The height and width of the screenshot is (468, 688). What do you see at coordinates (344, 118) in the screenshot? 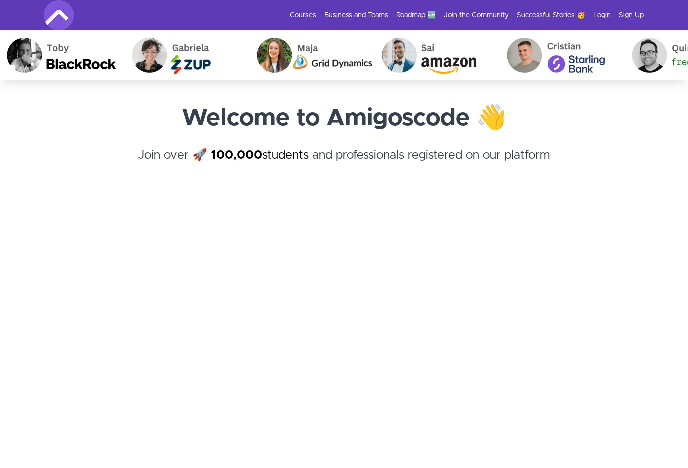
I see `strong: Welcome to Amigoscode 👋` at bounding box center [344, 118].